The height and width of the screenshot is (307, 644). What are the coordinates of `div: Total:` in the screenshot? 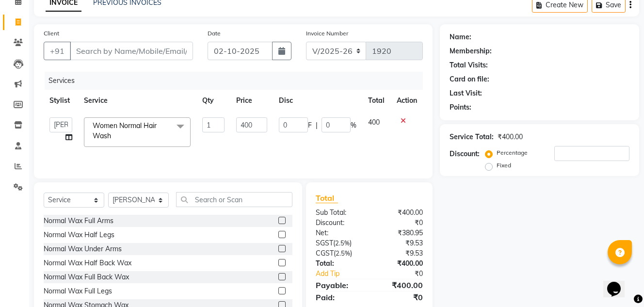 It's located at (339, 263).